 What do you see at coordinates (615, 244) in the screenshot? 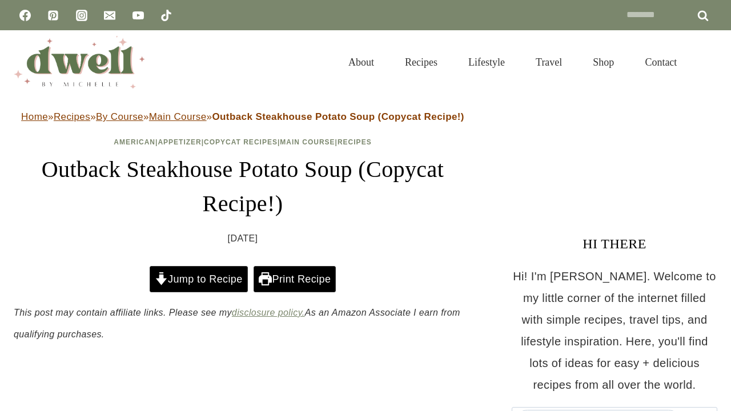
I see `h3: HI THERE` at bounding box center [615, 244].